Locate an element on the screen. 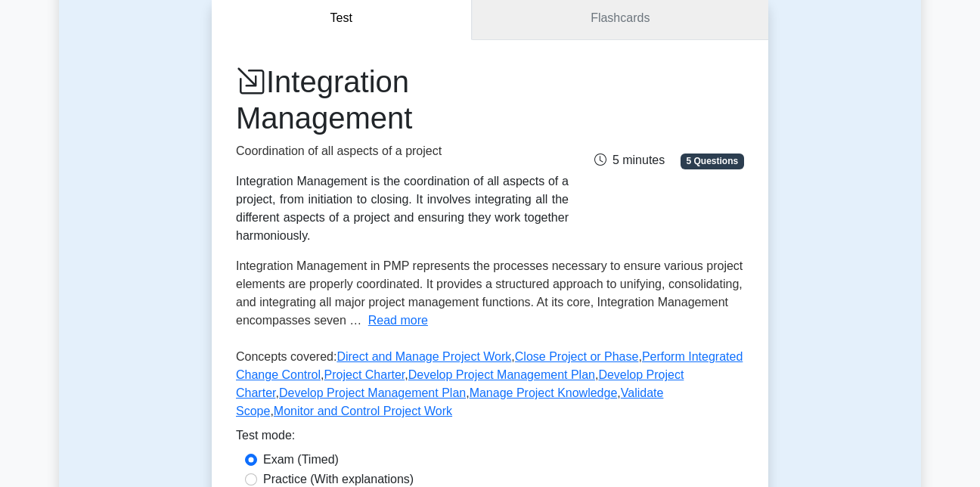  span: 5 minutes is located at coordinates (630, 159).